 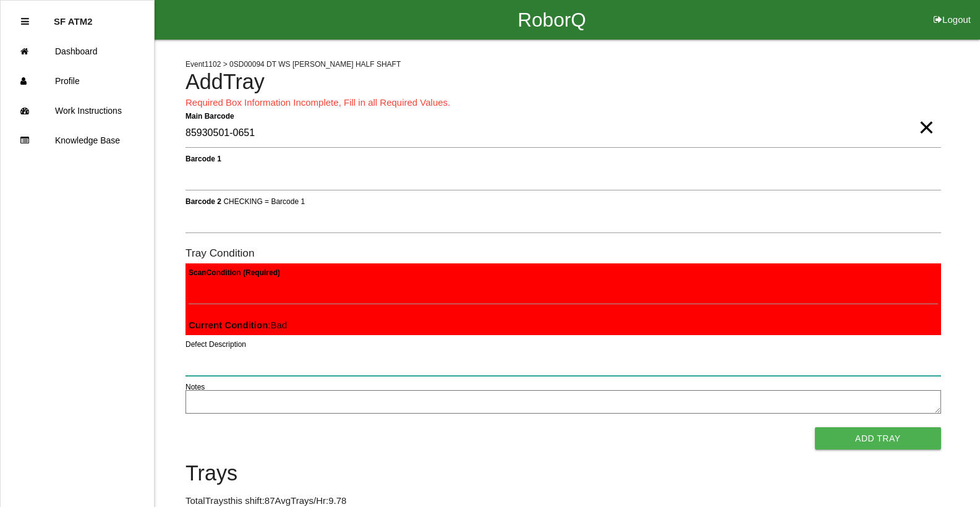 I want to click on input: Required, so click(x=563, y=133).